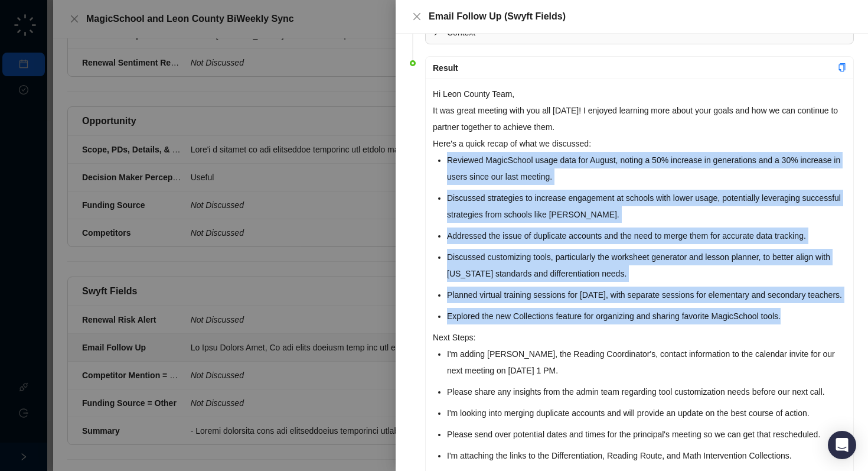  Describe the element at coordinates (646, 235) in the screenshot. I see `li: Addressed the issue of duplicate accounts and the need to merge them for accurate data tracking.` at that location.